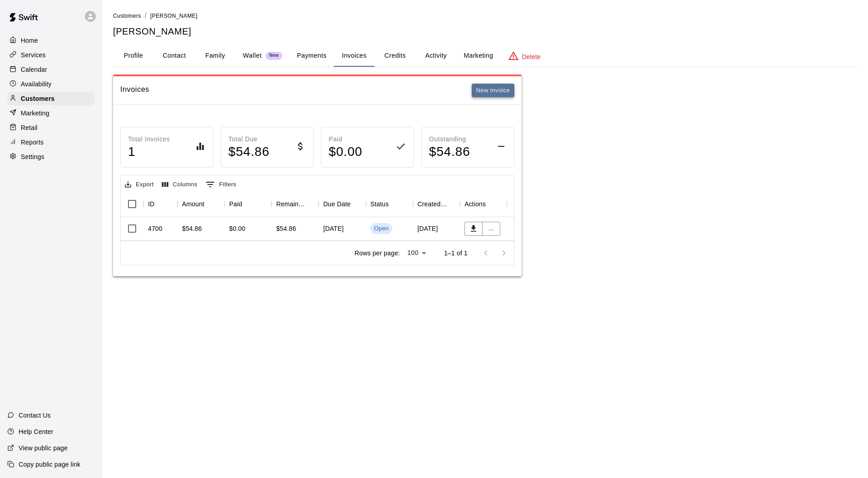 The width and height of the screenshot is (868, 478). Describe the element at coordinates (381, 228) in the screenshot. I see `div: Open` at that location.